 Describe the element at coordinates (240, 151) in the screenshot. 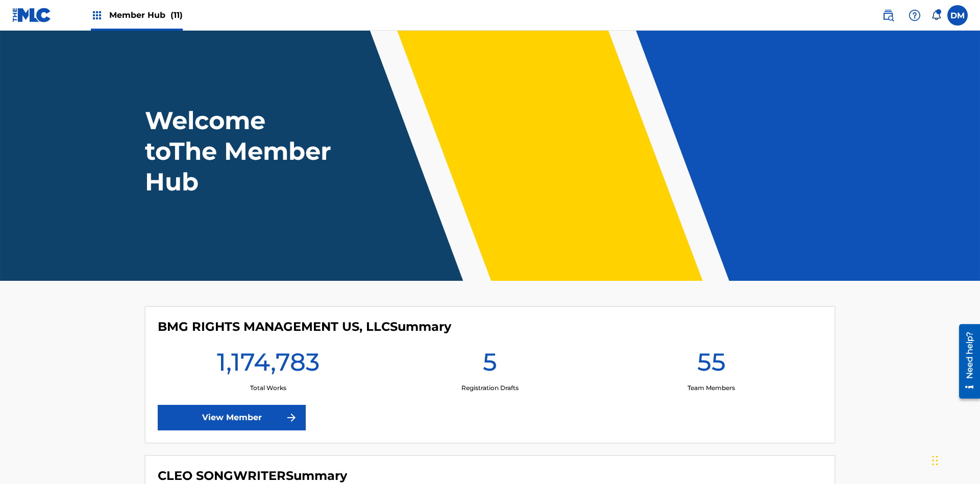

I see `h1: Welcome to The Member Hub` at that location.